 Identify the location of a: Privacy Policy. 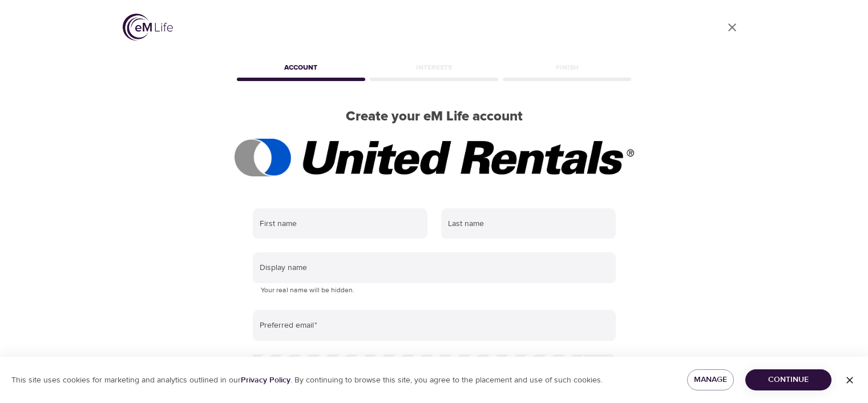
(266, 380).